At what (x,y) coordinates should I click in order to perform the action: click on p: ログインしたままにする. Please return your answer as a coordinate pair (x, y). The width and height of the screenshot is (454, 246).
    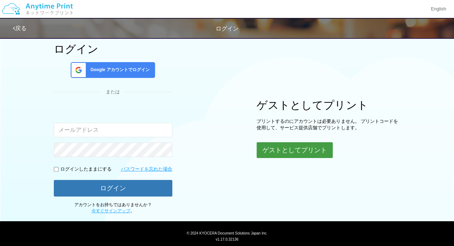
    Looking at the image, I should click on (86, 169).